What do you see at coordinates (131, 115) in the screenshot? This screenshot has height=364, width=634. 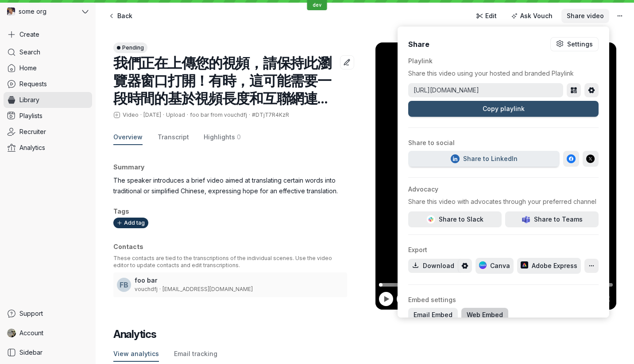 I see `span: Video` at bounding box center [131, 115].